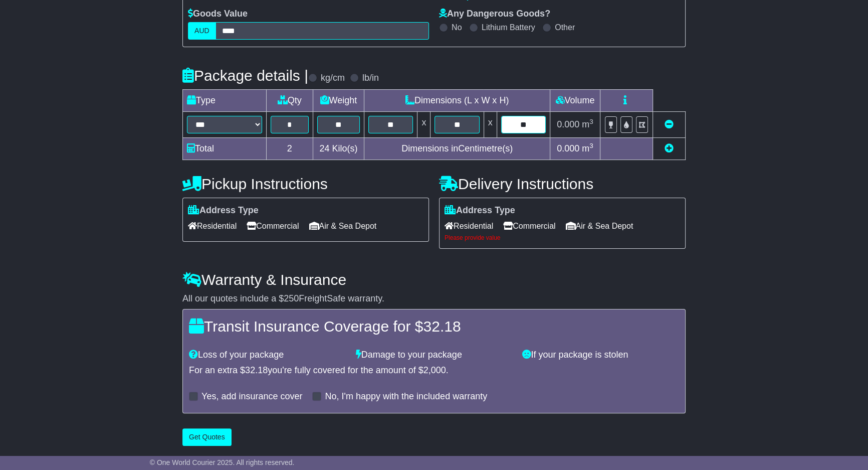 The height and width of the screenshot is (470, 868). Describe the element at coordinates (457, 100) in the screenshot. I see `td: Dimensions (L x W x H)` at that location.